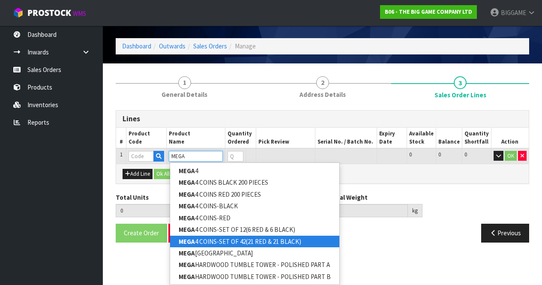 This screenshot has width=542, height=285. I want to click on input: Total Units, so click(152, 210).